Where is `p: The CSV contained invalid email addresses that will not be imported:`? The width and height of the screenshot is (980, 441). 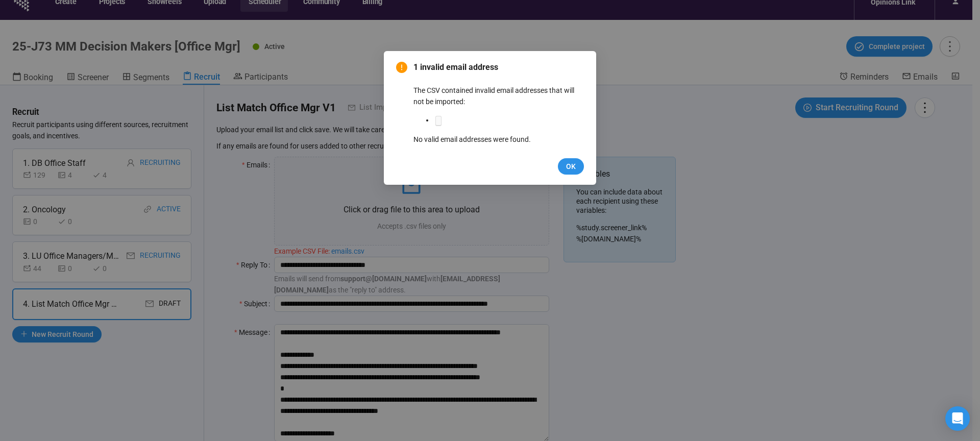
p: The CSV contained invalid email addresses that will not be imported: is located at coordinates (498, 96).